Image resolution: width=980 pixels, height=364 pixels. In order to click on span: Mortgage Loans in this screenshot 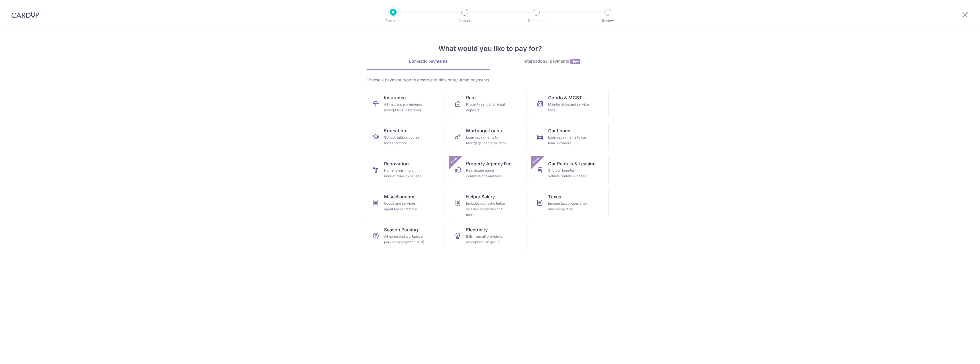, I will do `click(485, 131)`.